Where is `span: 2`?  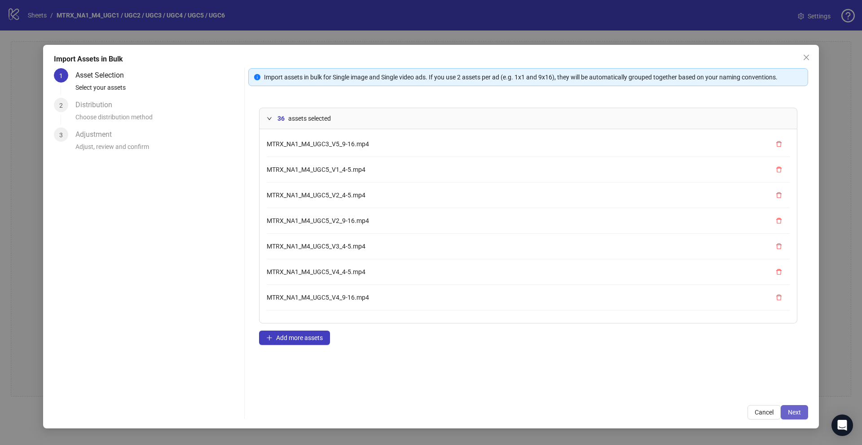 span: 2 is located at coordinates (61, 105).